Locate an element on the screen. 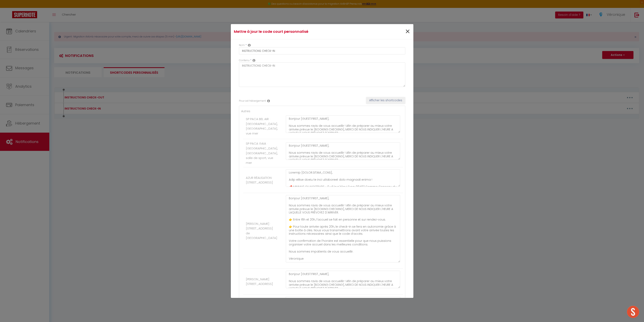 This screenshot has width=644, height=322. button: Close is located at coordinates (407, 31).